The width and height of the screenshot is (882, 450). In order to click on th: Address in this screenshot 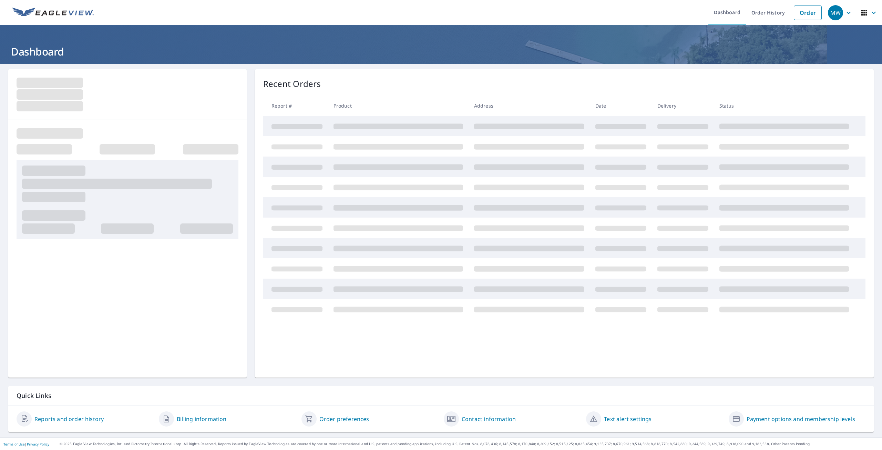, I will do `click(529, 105)`.